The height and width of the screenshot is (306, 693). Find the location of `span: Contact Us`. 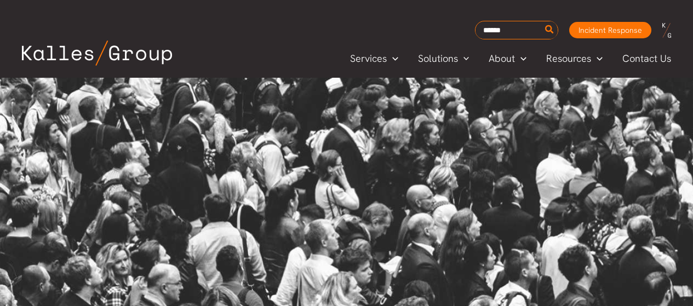

span: Contact Us is located at coordinates (646, 59).